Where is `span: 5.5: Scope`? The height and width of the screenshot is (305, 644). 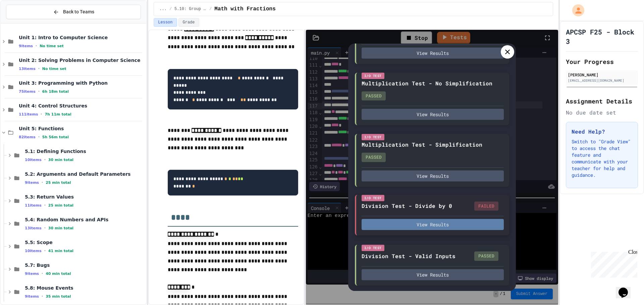
span: 5.5: Scope is located at coordinates (85, 243).